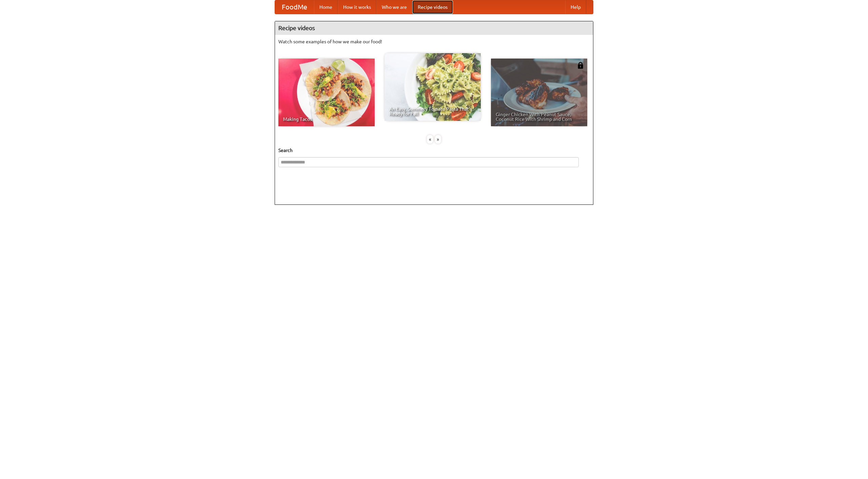 The width and height of the screenshot is (868, 479). What do you see at coordinates (327, 120) in the screenshot?
I see `span: Making Tacos` at bounding box center [327, 120].